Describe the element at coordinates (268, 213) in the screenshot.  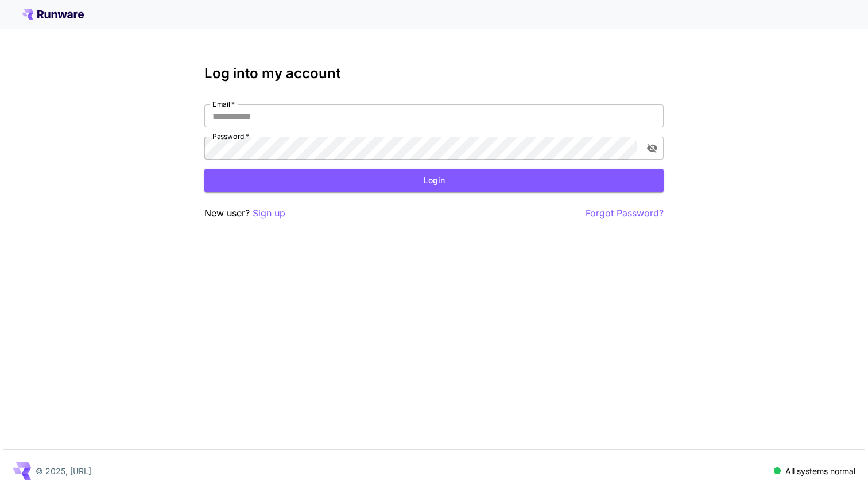
I see `p: Sign up` at that location.